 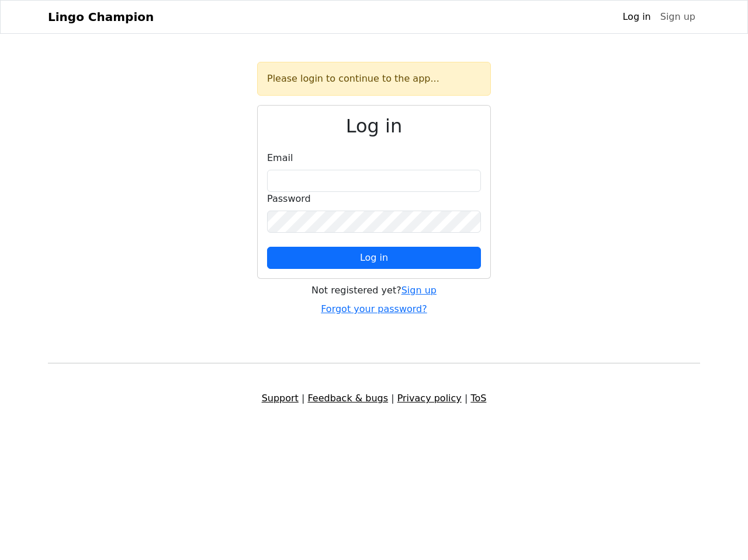 What do you see at coordinates (374, 126) in the screenshot?
I see `h2: Log in` at bounding box center [374, 126].